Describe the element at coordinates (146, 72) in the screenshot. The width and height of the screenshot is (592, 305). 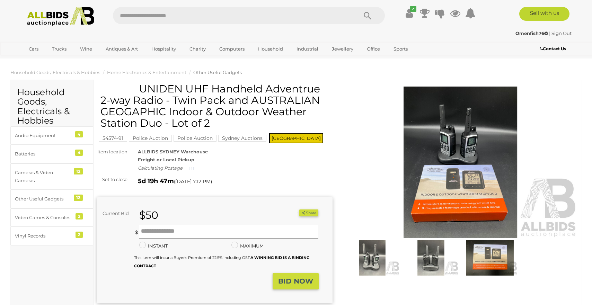
I see `span: Home Electronics & Entertainment` at that location.